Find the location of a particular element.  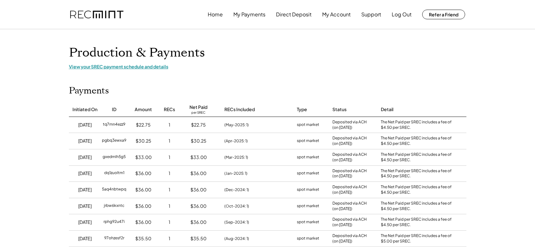

button: Log Out is located at coordinates (402, 14).